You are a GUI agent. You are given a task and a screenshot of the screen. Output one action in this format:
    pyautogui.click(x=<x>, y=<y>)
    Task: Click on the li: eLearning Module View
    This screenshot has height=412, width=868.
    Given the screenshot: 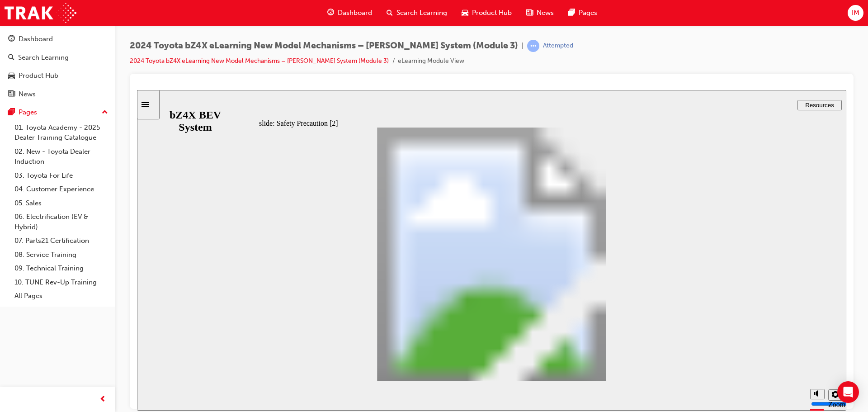 What is the action you would take?
    pyautogui.click(x=431, y=61)
    